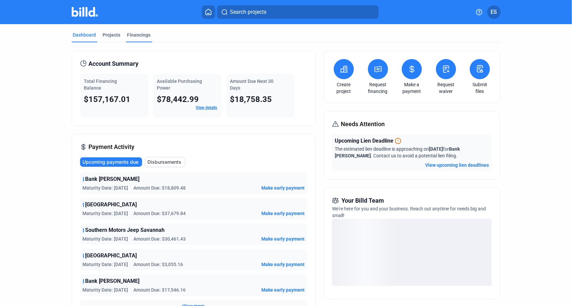 The height and width of the screenshot is (306, 572). What do you see at coordinates (378, 88) in the screenshot?
I see `a: Request financing` at bounding box center [378, 88].